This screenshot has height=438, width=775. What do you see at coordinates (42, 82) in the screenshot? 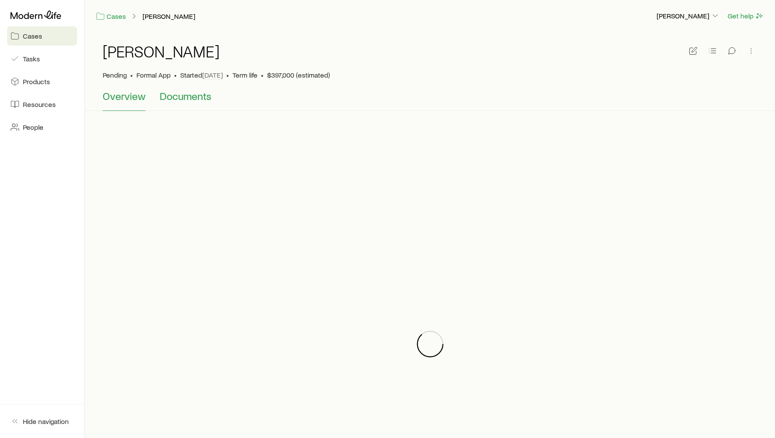
I see `a: Products` at bounding box center [42, 82].